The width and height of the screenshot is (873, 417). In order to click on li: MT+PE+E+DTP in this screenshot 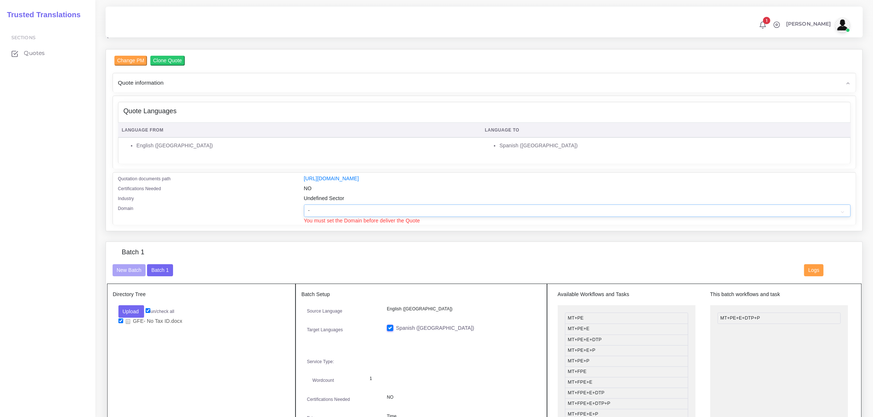, I will do `click(626, 340)`.